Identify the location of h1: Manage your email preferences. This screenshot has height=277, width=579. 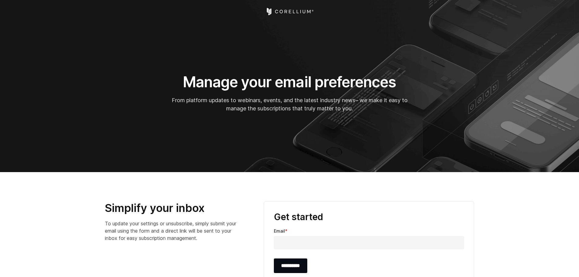
(290, 82).